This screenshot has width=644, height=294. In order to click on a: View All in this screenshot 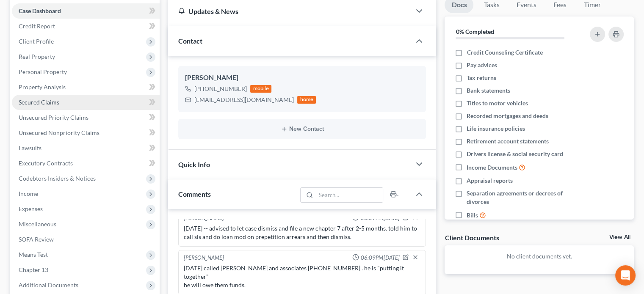, I will do `click(620, 237)`.